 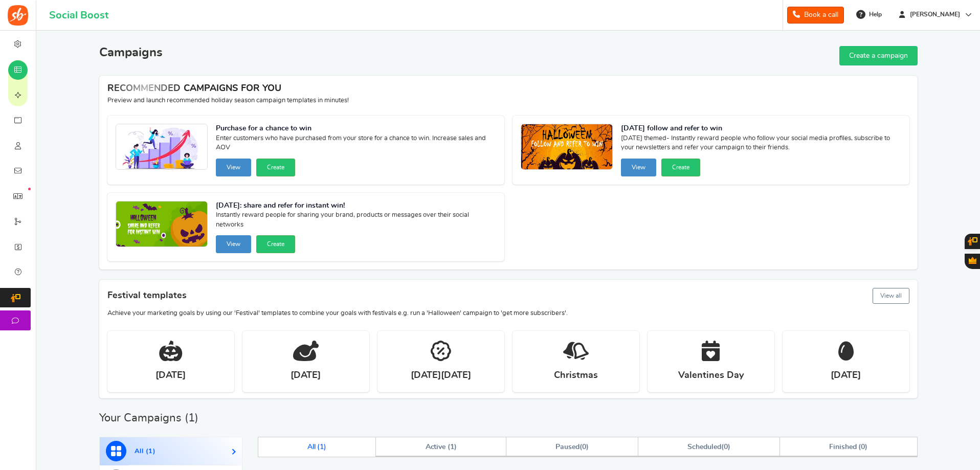 What do you see at coordinates (870, 14) in the screenshot?
I see `a: Help` at bounding box center [870, 14].